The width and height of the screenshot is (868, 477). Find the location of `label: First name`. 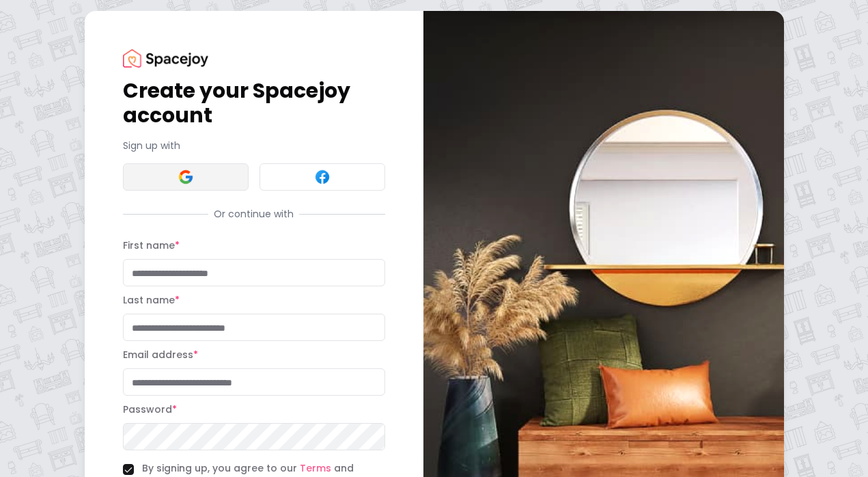

label: First name is located at coordinates (151, 245).